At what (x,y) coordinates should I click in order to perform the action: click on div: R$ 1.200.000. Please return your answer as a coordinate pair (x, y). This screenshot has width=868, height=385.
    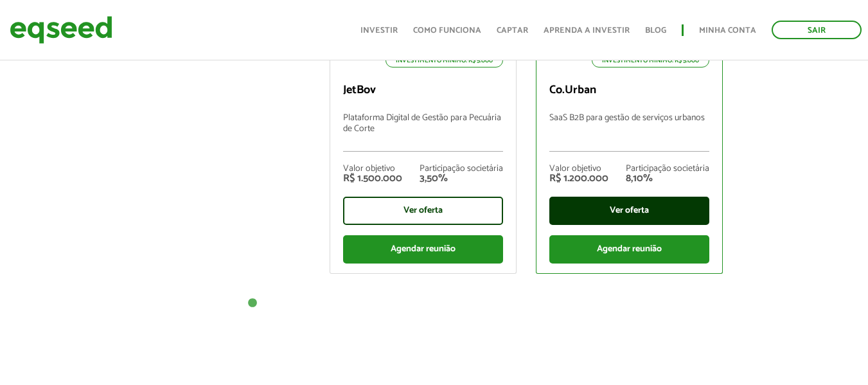
    Looking at the image, I should click on (579, 178).